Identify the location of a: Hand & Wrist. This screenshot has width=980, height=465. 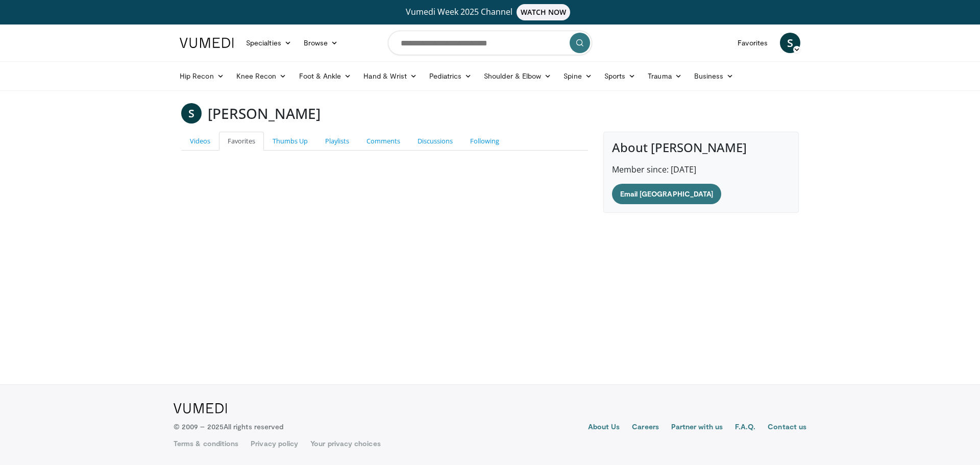
(390, 76).